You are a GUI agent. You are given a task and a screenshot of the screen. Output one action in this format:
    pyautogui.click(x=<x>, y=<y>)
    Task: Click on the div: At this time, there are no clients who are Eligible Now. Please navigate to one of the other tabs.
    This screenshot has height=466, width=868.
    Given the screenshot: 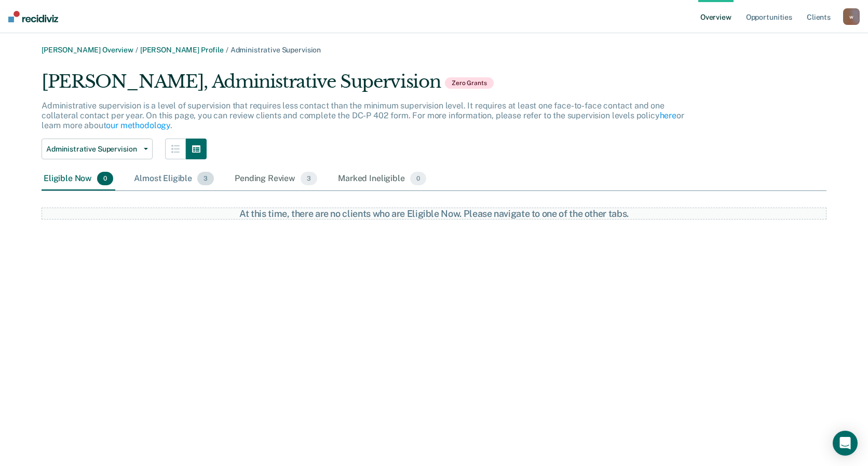 What is the action you would take?
    pyautogui.click(x=434, y=214)
    